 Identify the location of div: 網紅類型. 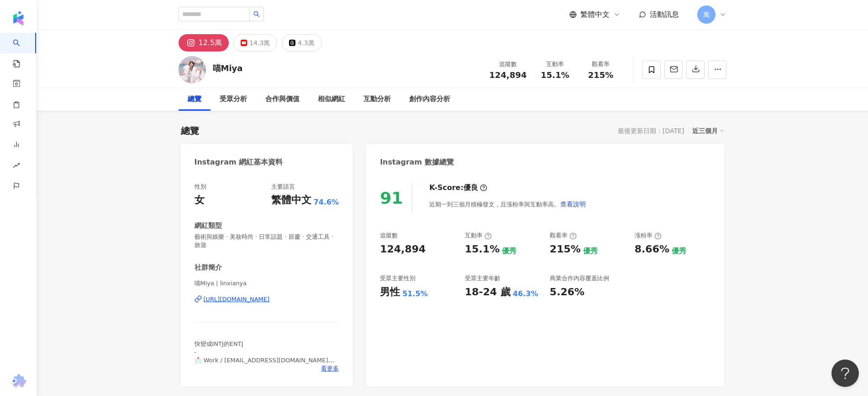
(208, 226).